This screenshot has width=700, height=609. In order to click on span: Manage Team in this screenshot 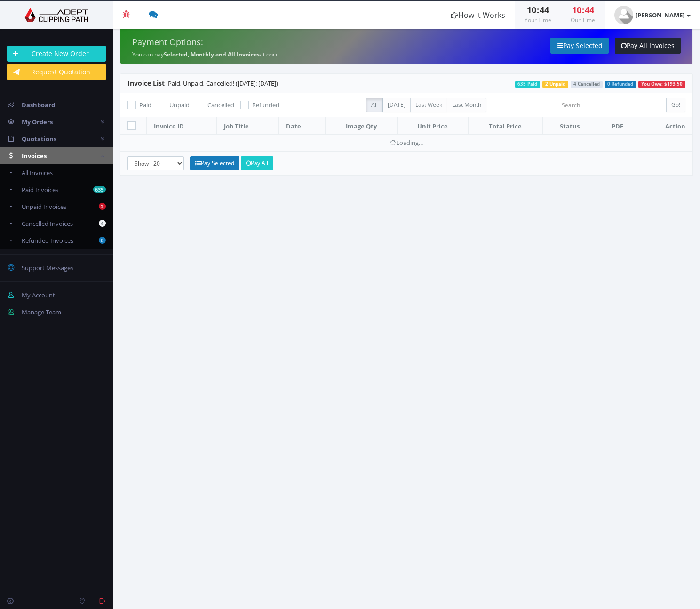, I will do `click(41, 312)`.